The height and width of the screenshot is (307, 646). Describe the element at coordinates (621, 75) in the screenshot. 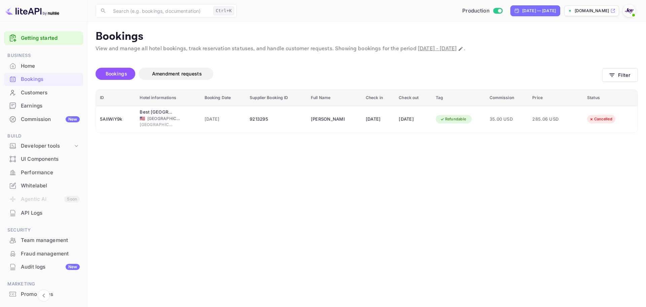

I see `button: Filter` at that location.